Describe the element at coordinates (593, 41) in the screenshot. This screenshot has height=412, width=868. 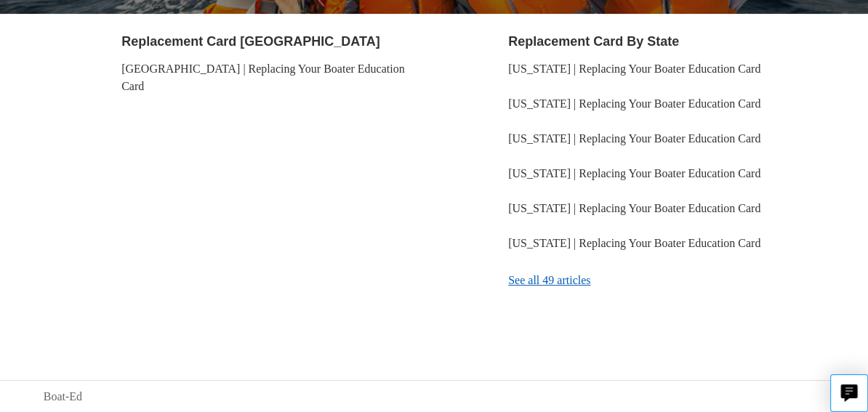
I see `a: Replacement Card By State` at that location.